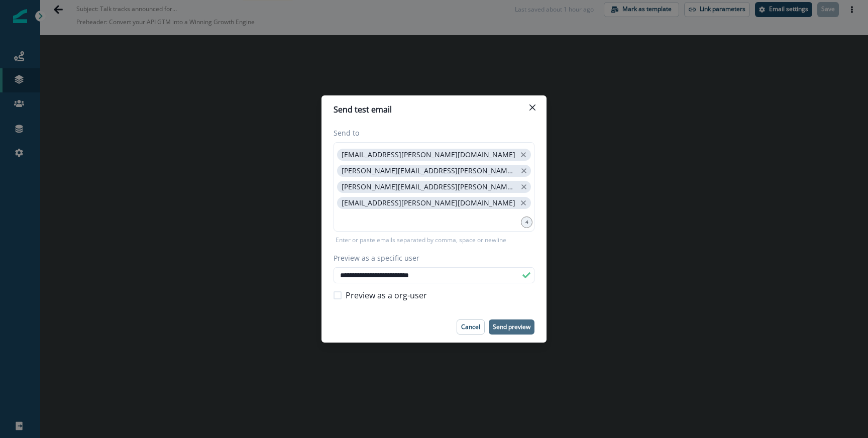 The height and width of the screenshot is (438, 868). What do you see at coordinates (386, 295) in the screenshot?
I see `span: Preview as a org-user` at bounding box center [386, 295].